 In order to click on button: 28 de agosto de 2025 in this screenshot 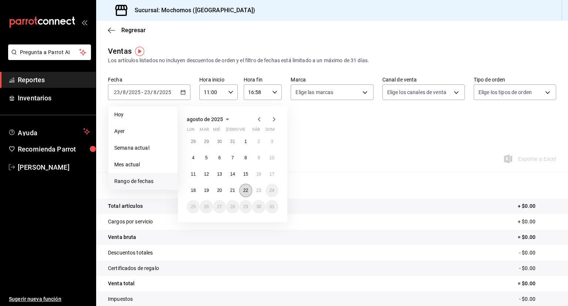, I will do `click(232, 206)`.